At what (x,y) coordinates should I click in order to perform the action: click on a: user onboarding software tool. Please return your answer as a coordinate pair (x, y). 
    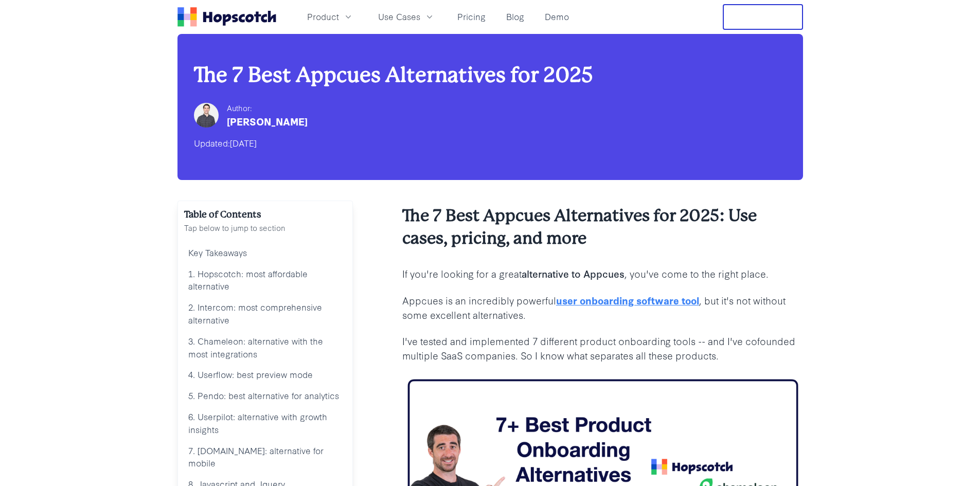
    Looking at the image, I should click on (628, 300).